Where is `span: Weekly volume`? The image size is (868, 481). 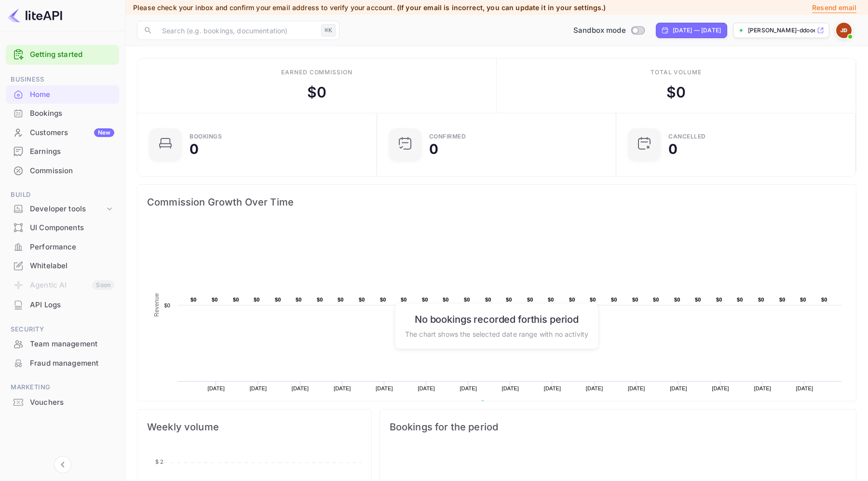
span: Weekly volume is located at coordinates (254, 427).